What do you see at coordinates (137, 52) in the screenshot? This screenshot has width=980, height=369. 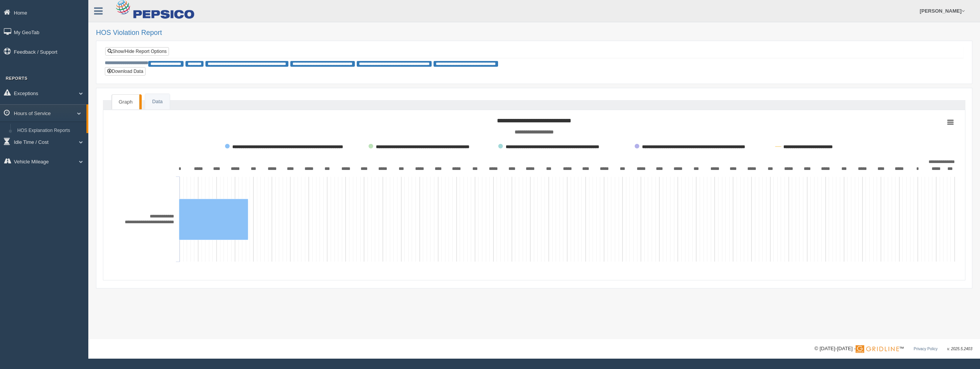 I see `a: Show/Hide Report Options` at bounding box center [137, 52].